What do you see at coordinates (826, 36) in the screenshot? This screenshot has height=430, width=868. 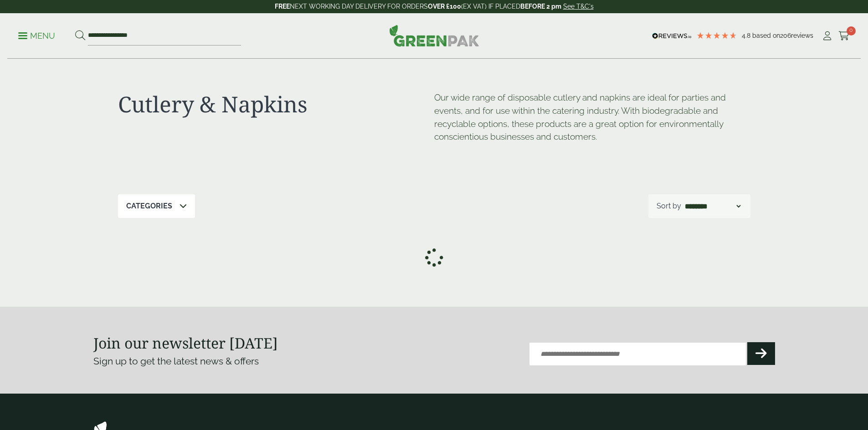 I see `i: My Account` at bounding box center [826, 36].